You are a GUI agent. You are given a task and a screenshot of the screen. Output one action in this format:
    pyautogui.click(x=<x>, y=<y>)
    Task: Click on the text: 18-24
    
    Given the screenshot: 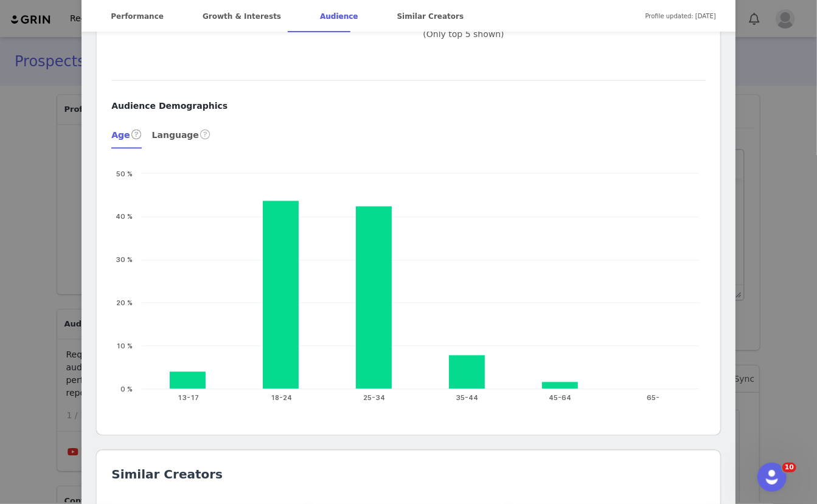 What is the action you would take?
    pyautogui.click(x=281, y=398)
    